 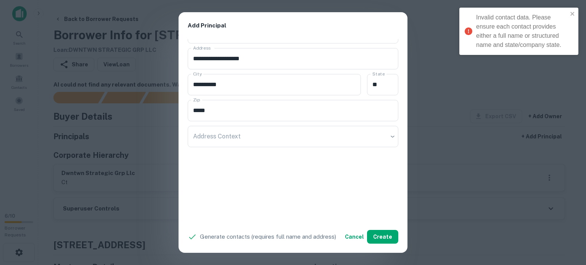 What do you see at coordinates (197, 74) in the screenshot?
I see `label: City` at bounding box center [197, 74].